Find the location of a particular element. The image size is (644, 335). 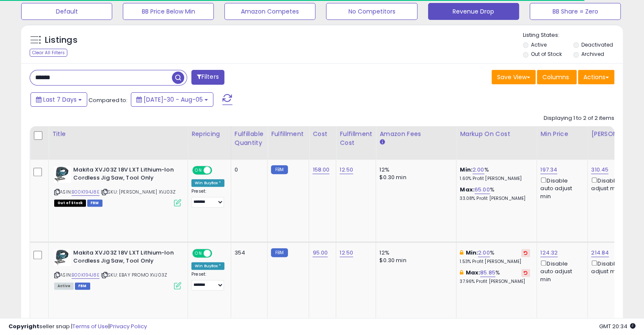

label: Active is located at coordinates (538, 44).